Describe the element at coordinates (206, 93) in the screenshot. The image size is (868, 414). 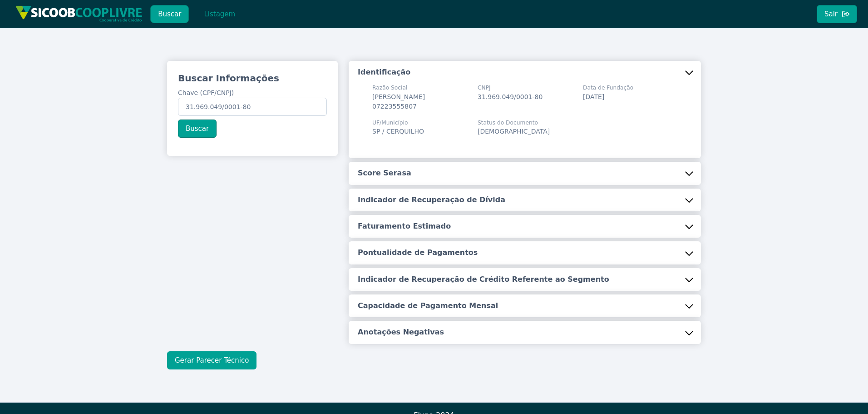
I see `span: Chave (CPF/CNPJ)` at that location.